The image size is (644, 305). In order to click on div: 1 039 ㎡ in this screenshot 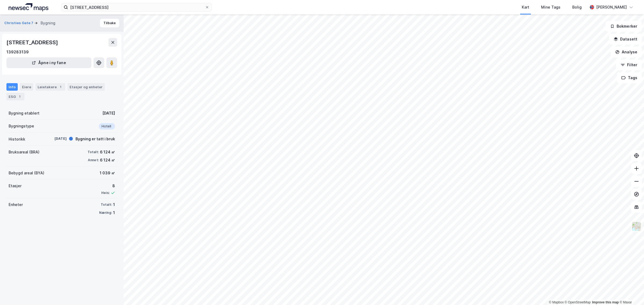, I will do `click(107, 173)`.